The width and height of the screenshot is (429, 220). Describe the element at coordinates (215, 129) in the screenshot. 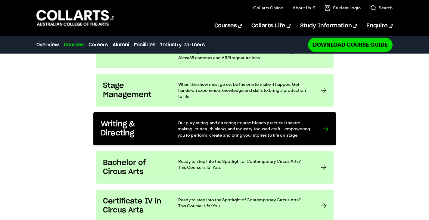

I see `a: Writing & Directing Our playwriting and directing course blends practical theatre-making, critica...` at that location.